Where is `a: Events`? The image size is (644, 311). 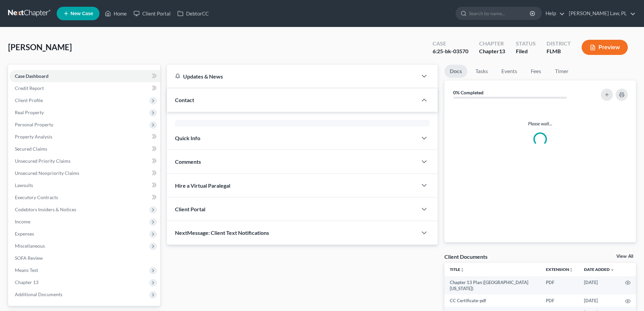
a: Events is located at coordinates (510, 71).